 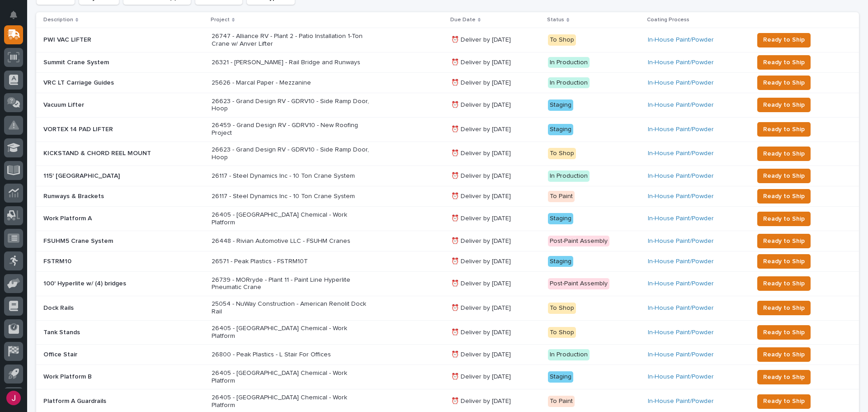 I want to click on p: Office Stair, so click(x=61, y=354).